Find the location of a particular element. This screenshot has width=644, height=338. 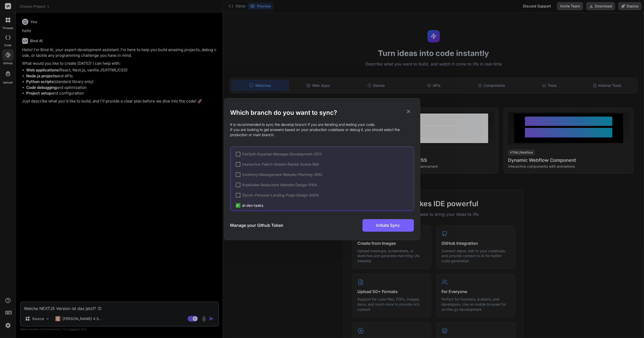

h3: Manage your Github Token is located at coordinates (257, 225).